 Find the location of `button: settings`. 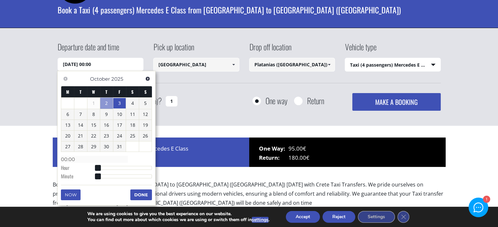

button: settings is located at coordinates (260, 220).